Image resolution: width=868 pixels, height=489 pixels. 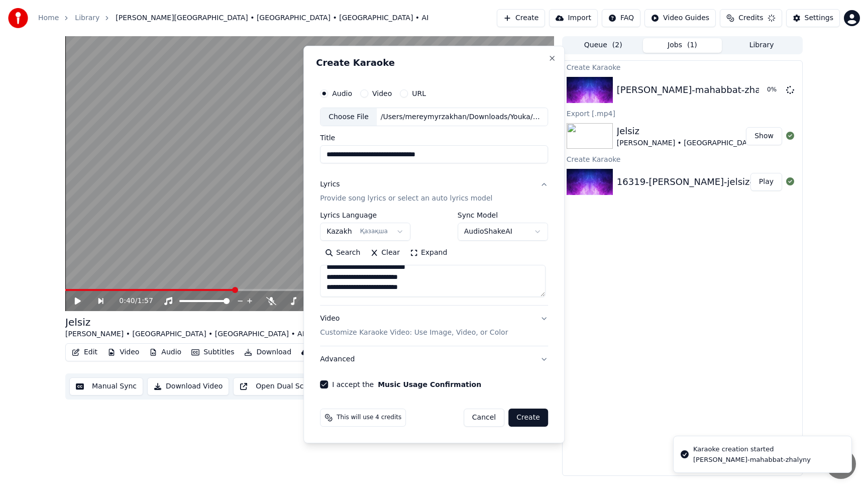 I want to click on div: Choose File, so click(x=348, y=117).